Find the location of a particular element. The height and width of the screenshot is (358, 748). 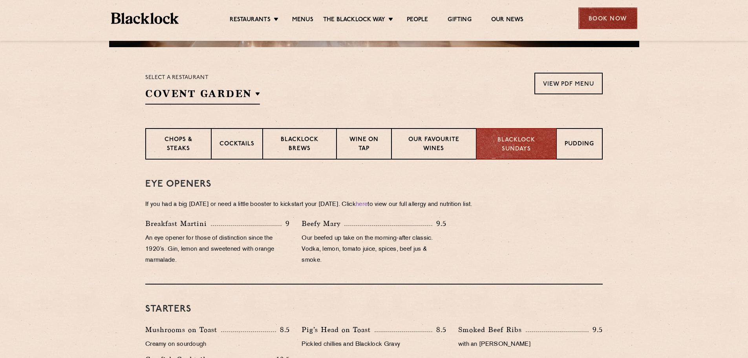

h3: Starters is located at coordinates (374, 309).